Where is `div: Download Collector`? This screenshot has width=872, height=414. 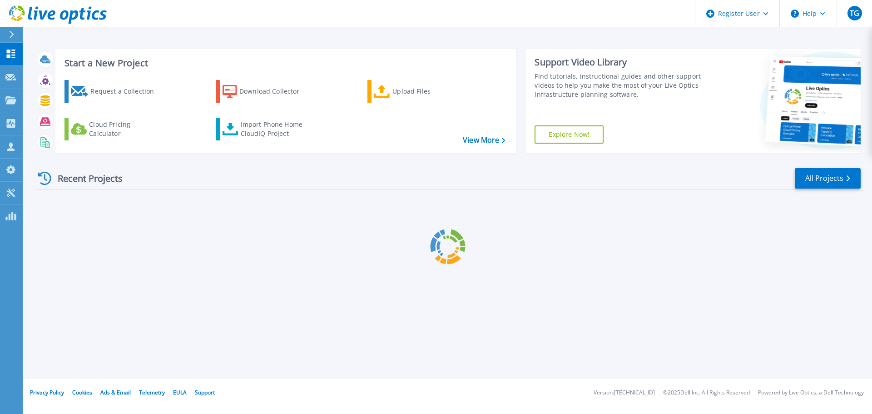
div: Download Collector is located at coordinates (276, 91).